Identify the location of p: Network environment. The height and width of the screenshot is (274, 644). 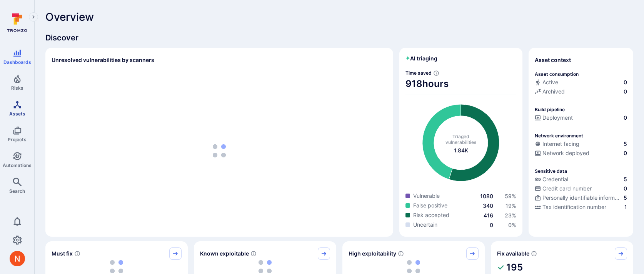
(559, 136).